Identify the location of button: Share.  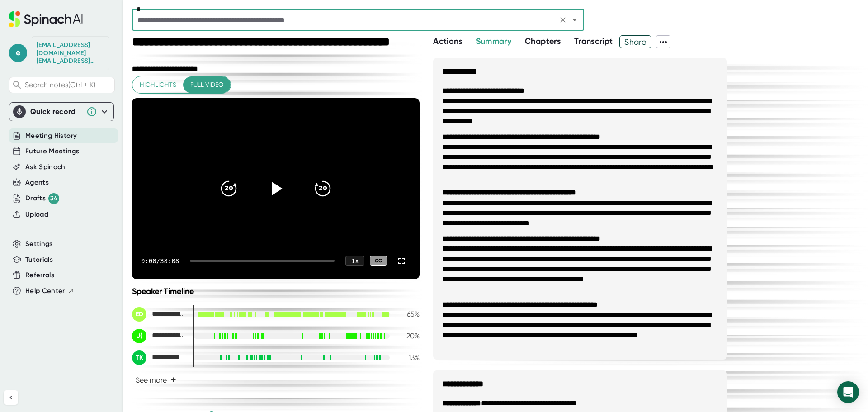
(635, 42).